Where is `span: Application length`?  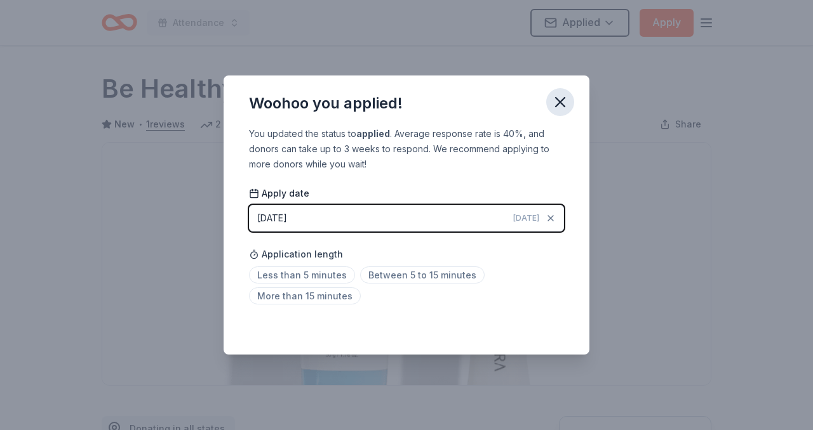
span: Application length is located at coordinates (296, 255).